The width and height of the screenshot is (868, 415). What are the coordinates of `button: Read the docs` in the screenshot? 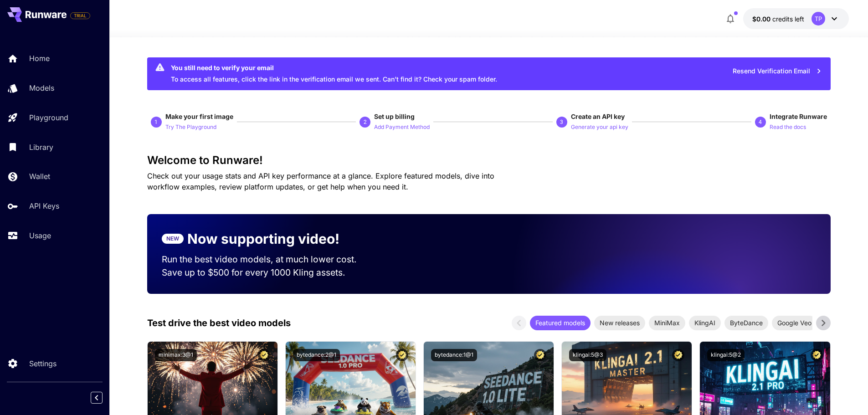 It's located at (788, 127).